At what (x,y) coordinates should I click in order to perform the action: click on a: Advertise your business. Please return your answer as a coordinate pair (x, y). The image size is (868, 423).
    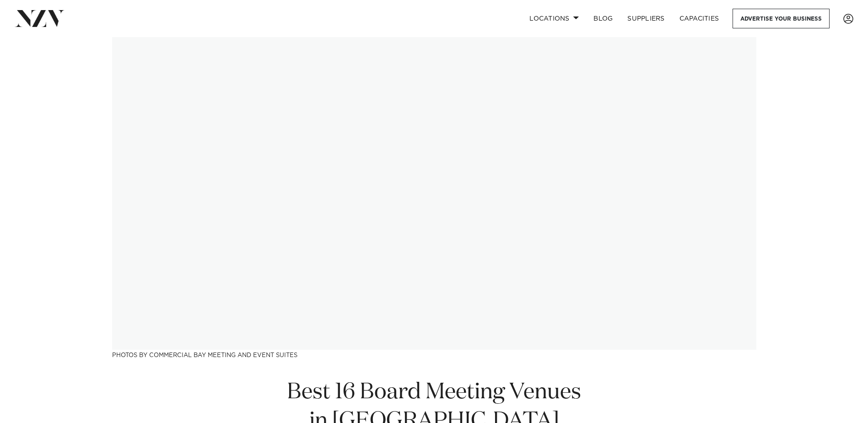
    Looking at the image, I should click on (781, 18).